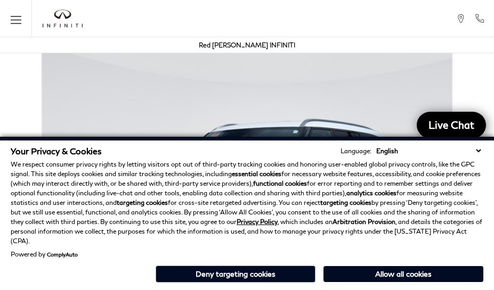  I want to click on button: Deny targeting cookies, so click(235, 274).